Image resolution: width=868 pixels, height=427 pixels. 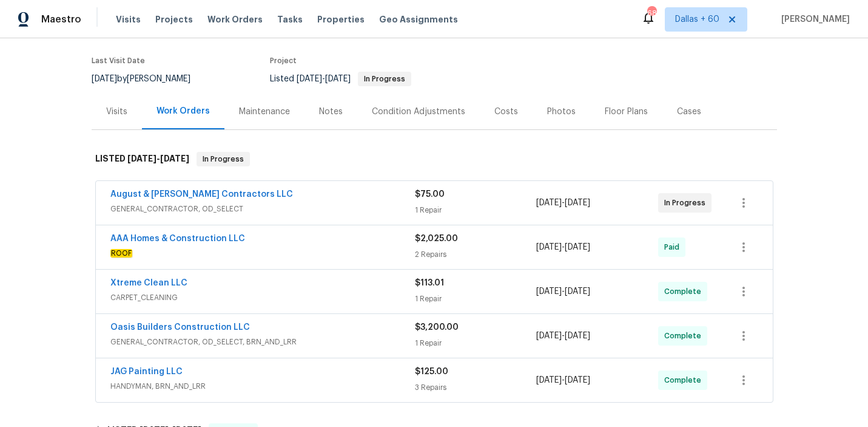 I want to click on span: GENERAL_CONTRACTOR, OD_SELECT, BRN_AND_LRR, so click(x=263, y=342).